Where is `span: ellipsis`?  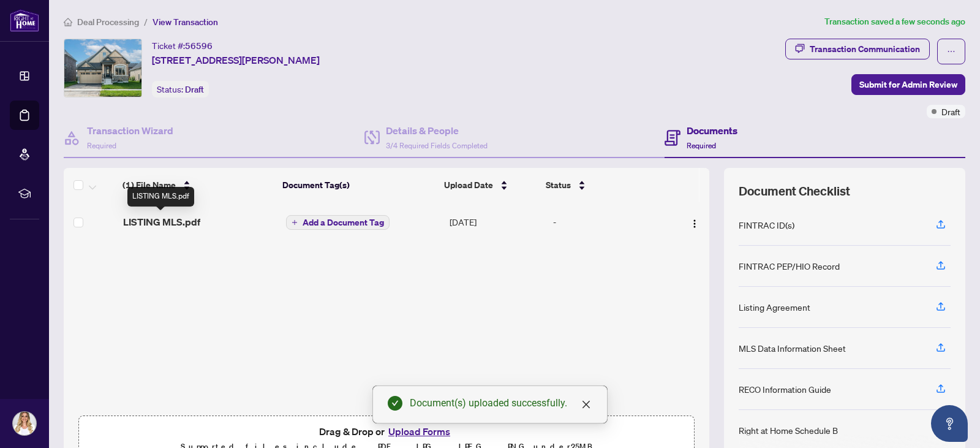 span: ellipsis is located at coordinates (951, 51).